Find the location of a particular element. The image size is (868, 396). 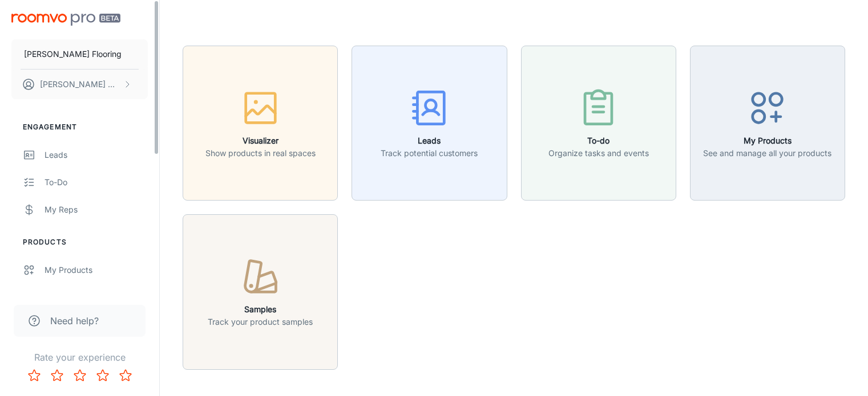

div: Suppliers is located at coordinates (96, 297).